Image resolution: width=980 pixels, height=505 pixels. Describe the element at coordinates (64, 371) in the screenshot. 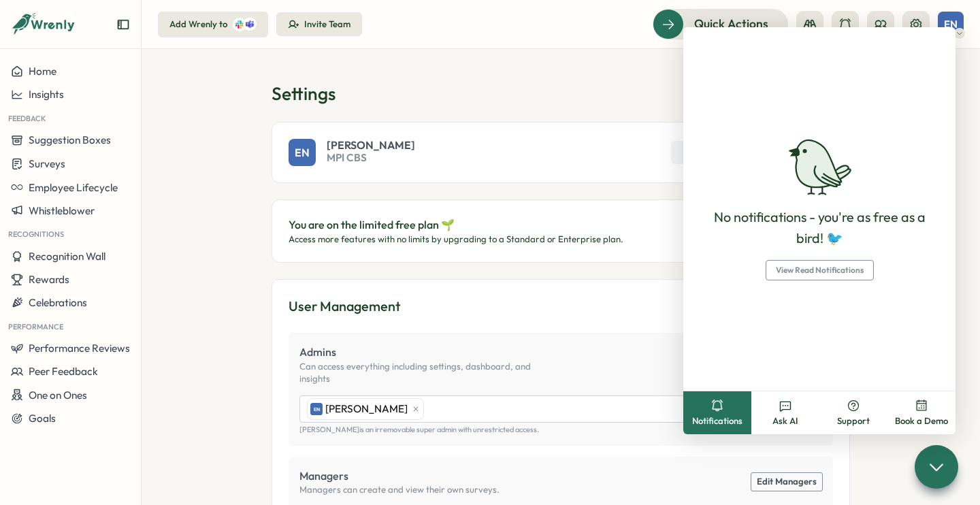

I see `span: Peer Feedback` at that location.